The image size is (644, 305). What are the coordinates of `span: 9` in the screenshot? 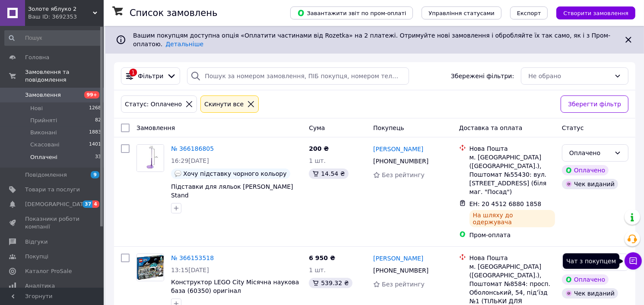 It's located at (95, 174).